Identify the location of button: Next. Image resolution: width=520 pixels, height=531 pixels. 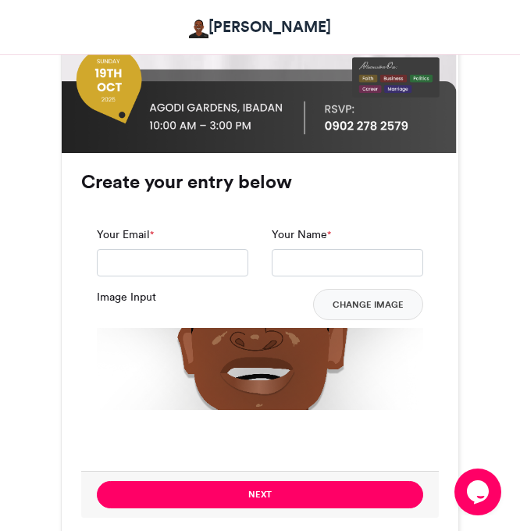
(260, 494).